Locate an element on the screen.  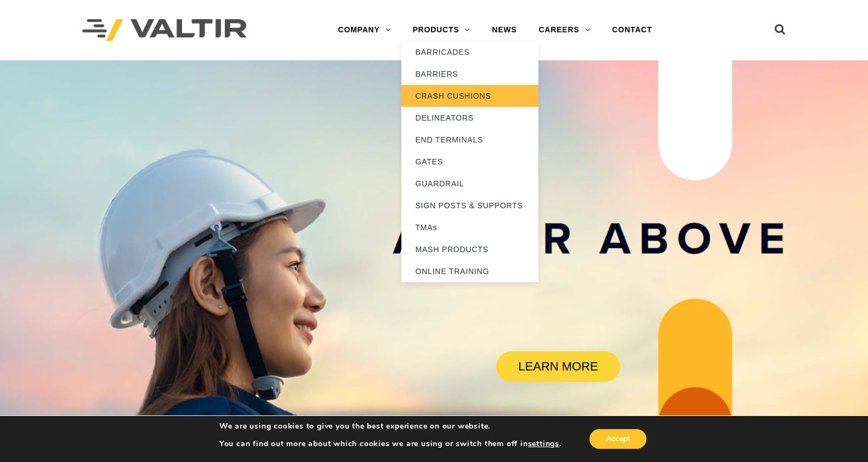
a: COMPANY is located at coordinates (365, 30).